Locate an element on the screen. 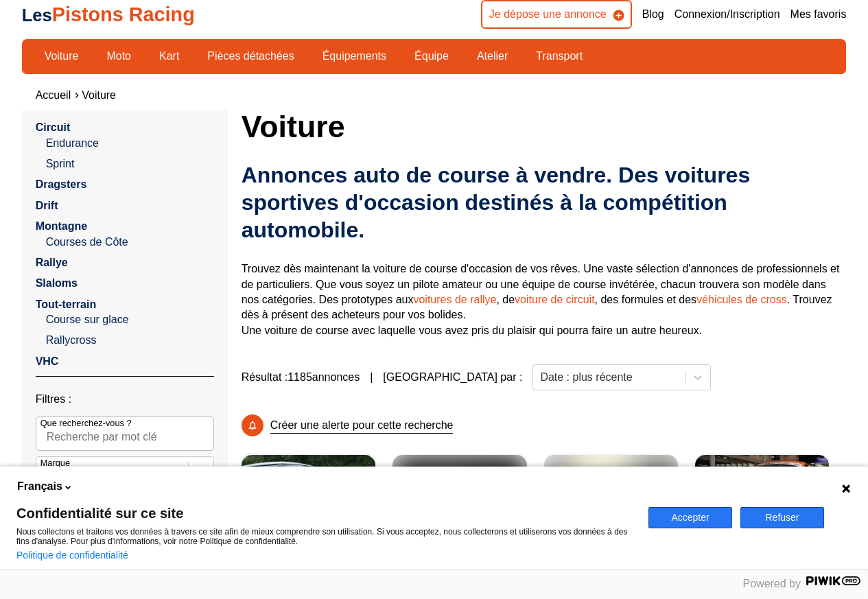 The width and height of the screenshot is (868, 599). a: Montagne is located at coordinates (61, 226).